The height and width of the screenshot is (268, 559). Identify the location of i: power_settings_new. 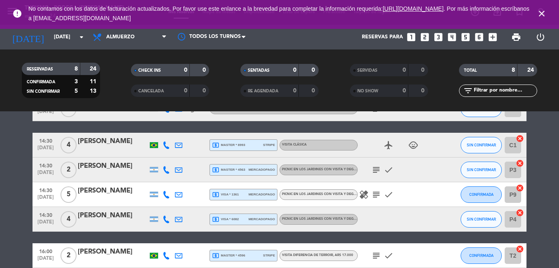
(541, 37).